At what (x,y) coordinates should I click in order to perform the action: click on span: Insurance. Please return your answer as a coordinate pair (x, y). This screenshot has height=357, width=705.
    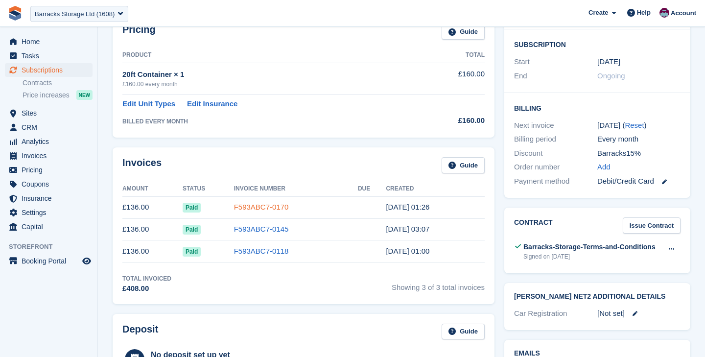
    Looking at the image, I should click on (51, 198).